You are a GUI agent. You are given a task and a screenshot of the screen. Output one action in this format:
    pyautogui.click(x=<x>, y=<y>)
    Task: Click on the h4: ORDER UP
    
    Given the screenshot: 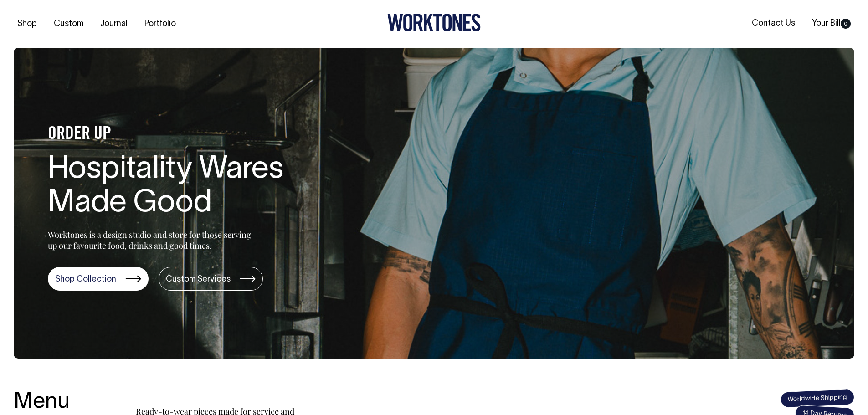 What is the action you would take?
    pyautogui.click(x=193, y=134)
    